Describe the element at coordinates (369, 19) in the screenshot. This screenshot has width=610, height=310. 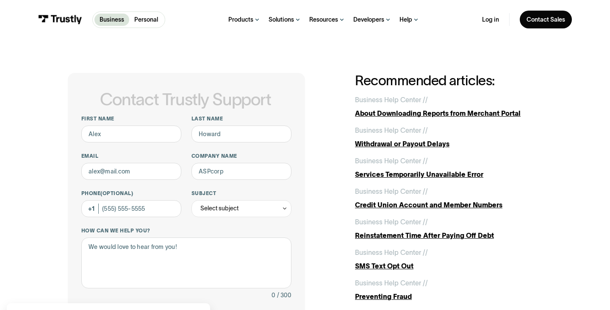
I see `div: Developers` at that location.